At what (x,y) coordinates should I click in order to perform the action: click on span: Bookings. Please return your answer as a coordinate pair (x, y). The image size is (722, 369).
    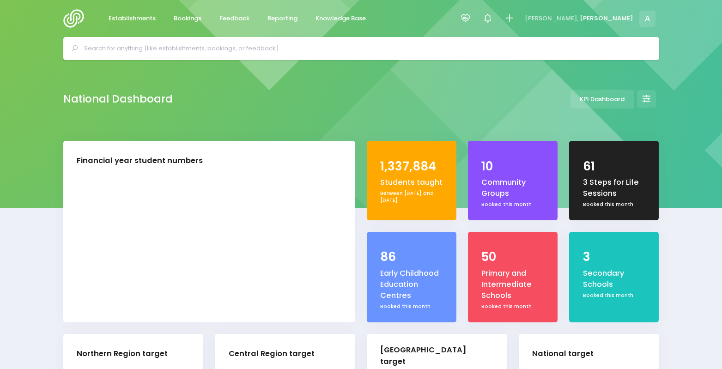
    Looking at the image, I should click on (188, 18).